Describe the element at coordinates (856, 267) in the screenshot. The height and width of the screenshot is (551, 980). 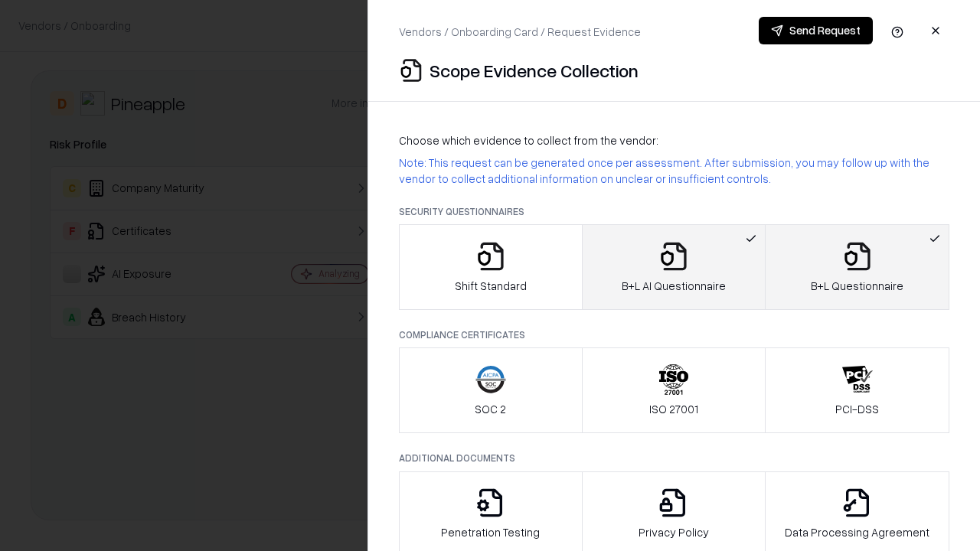
I see `button: B+L Questionnaire` at that location.